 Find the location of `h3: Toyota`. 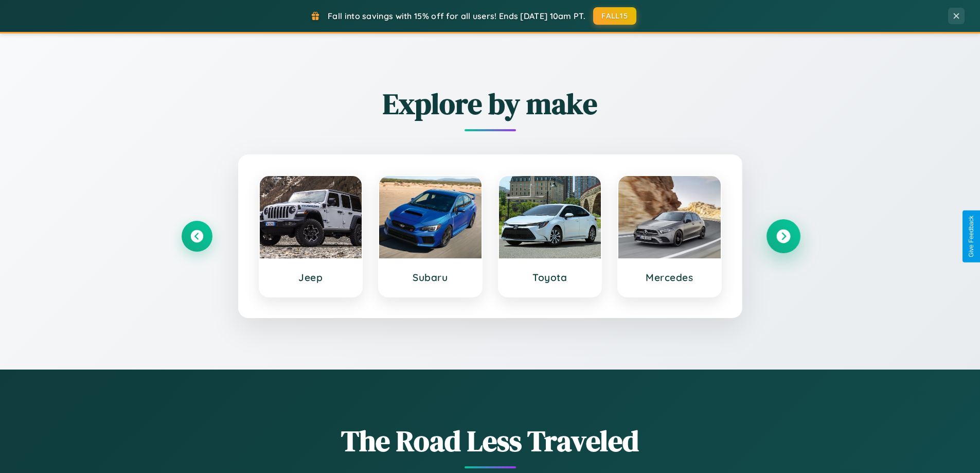

h3: Toyota is located at coordinates (550, 278).